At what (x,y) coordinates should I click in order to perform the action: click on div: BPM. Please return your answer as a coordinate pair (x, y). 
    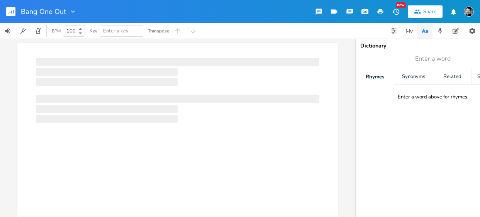
    Looking at the image, I should click on (56, 31).